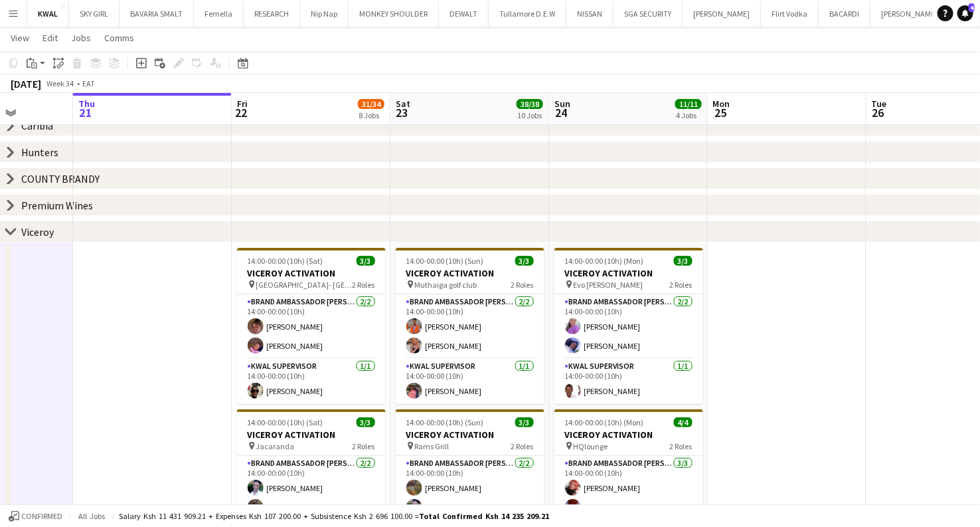 The width and height of the screenshot is (980, 527). What do you see at coordinates (272, 13) in the screenshot?
I see `button: RESEARCH` at bounding box center [272, 13].